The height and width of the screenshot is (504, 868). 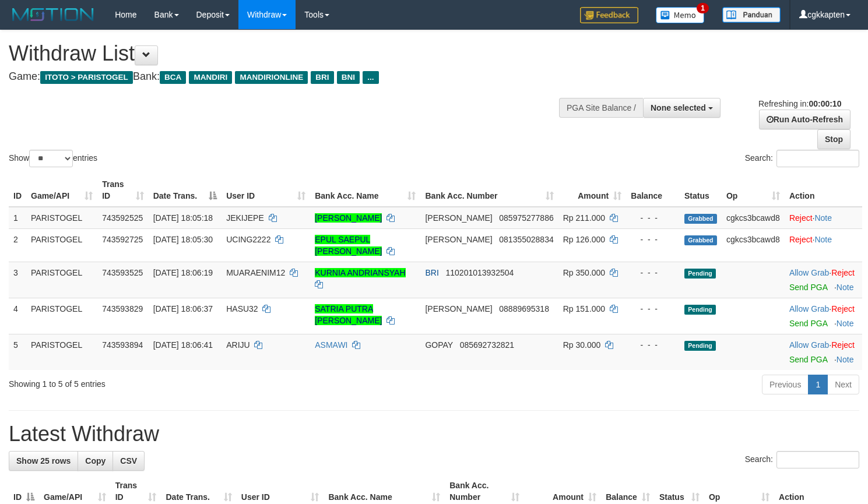 What do you see at coordinates (584, 309) in the screenshot?
I see `span: Rp 151.000` at bounding box center [584, 309].